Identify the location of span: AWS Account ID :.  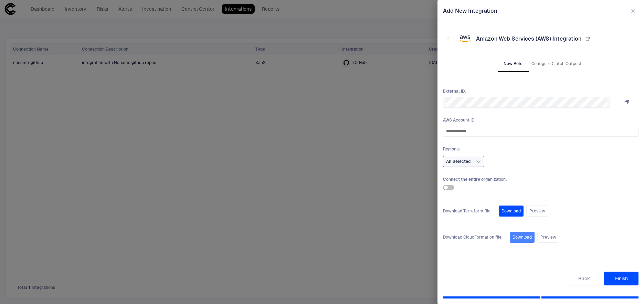
(541, 120).